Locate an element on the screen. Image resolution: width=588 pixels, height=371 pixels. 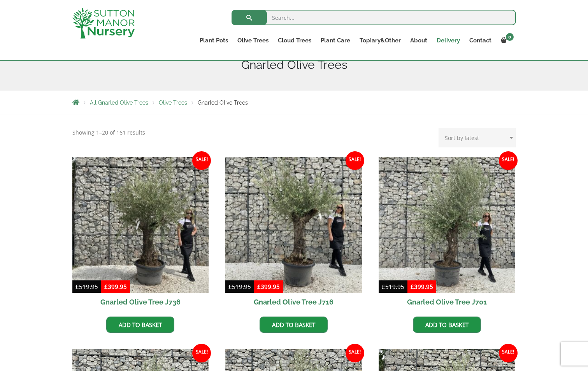
a: Contact is located at coordinates (480, 40).